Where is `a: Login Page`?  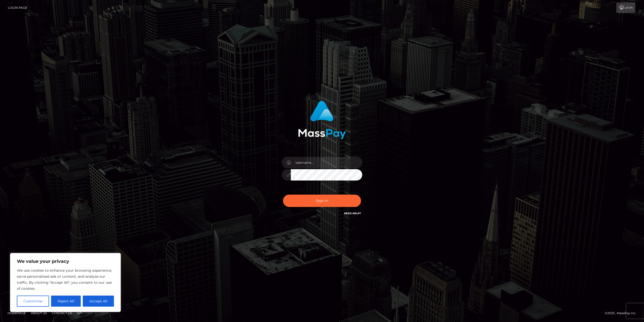 a: Login Page is located at coordinates (17, 8).